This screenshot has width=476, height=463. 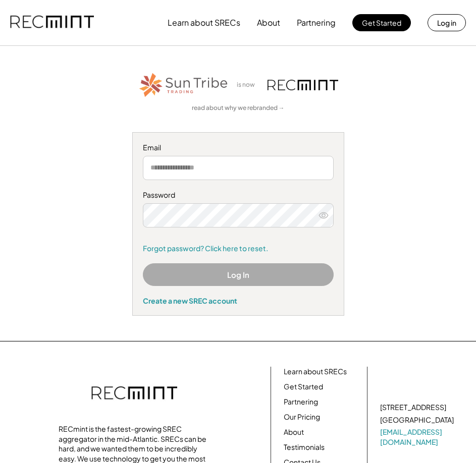 What do you see at coordinates (238, 301) in the screenshot?
I see `div: Create a new SREC account` at bounding box center [238, 301].